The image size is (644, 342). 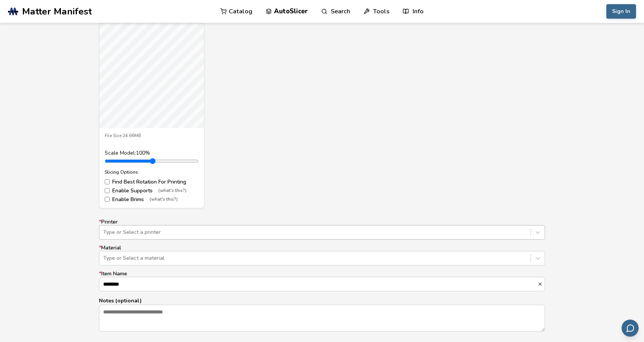 What do you see at coordinates (56, 11) in the screenshot?
I see `span: Matter Manifest` at bounding box center [56, 11].